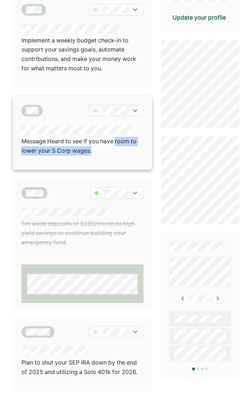 Image resolution: width=252 pixels, height=411 pixels. Describe the element at coordinates (82, 146) in the screenshot. I see `p: Message Heard to see if you have room to lower your S Corp wages.` at that location.